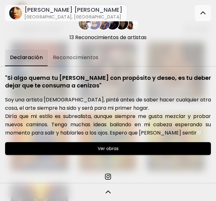  Describe the element at coordinates (203, 13) in the screenshot. I see `img: arrow-up` at that location.